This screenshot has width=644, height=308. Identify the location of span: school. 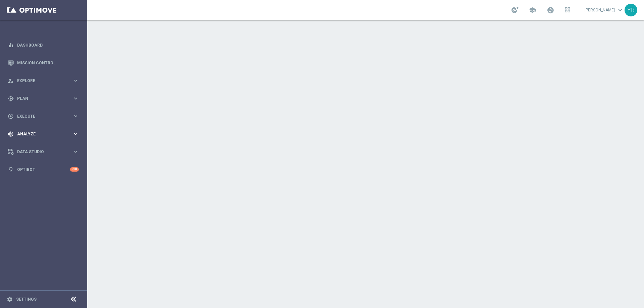
(532, 10).